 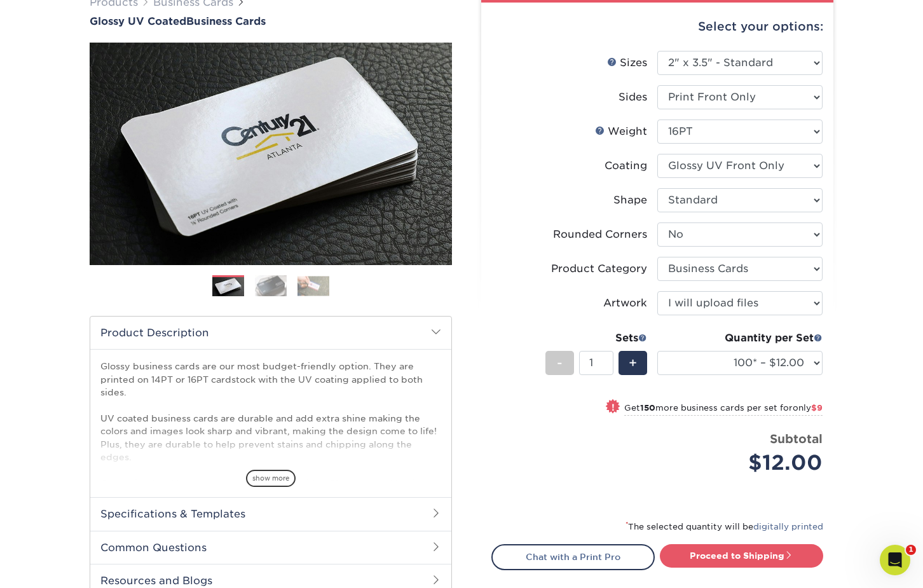 I want to click on img: Business Cards 02, so click(x=271, y=285).